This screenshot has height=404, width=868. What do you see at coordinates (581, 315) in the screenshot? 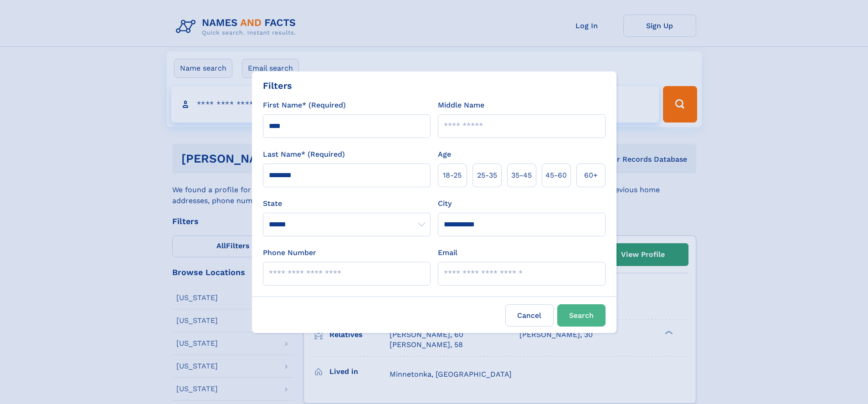
I see `button: Search` at bounding box center [581, 315].